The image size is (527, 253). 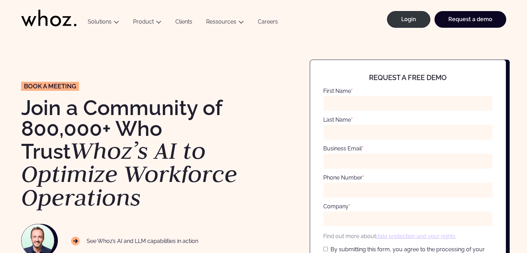 I want to click on a: Ressources, so click(x=221, y=21).